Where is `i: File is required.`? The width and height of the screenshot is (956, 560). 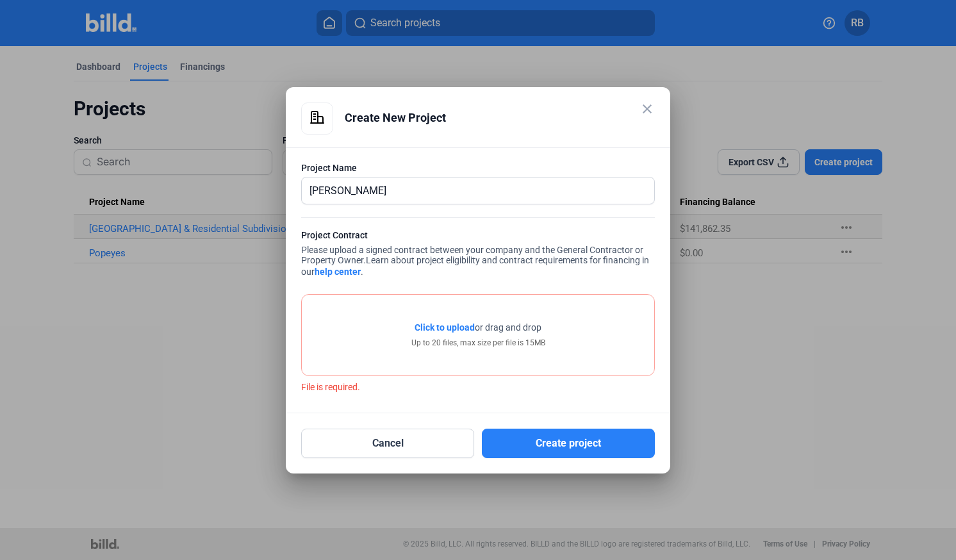
i: File is required. is located at coordinates (330, 387).